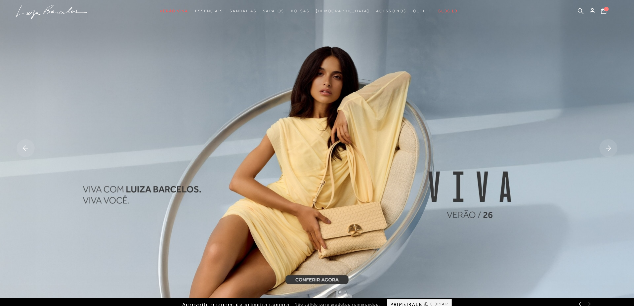 The width and height of the screenshot is (634, 306). What do you see at coordinates (300, 11) in the screenshot?
I see `span: Bolsas` at bounding box center [300, 11].